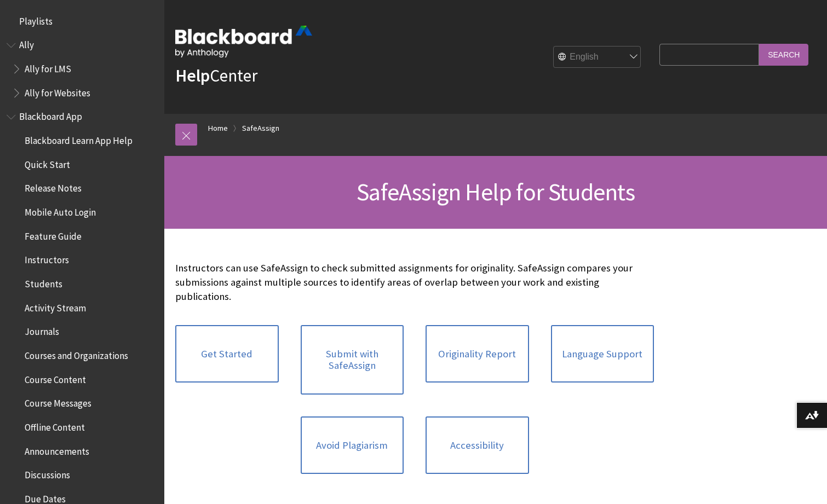 The width and height of the screenshot is (827, 504). I want to click on a: Submit with SafeAssign, so click(353, 359).